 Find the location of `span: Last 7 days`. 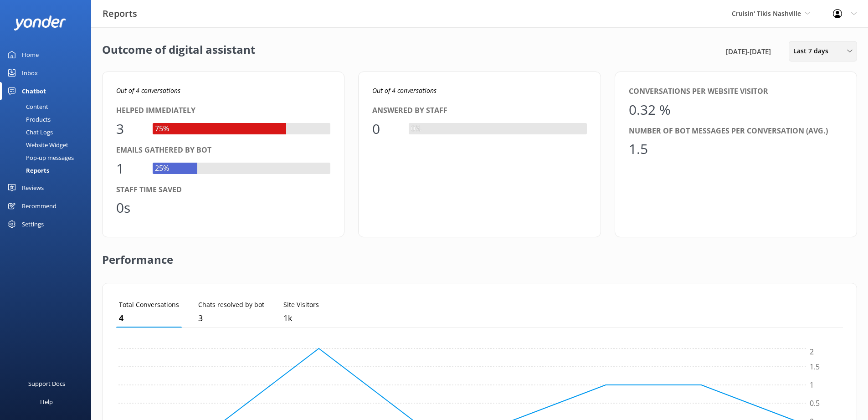

span: Last 7 days is located at coordinates (813, 51).